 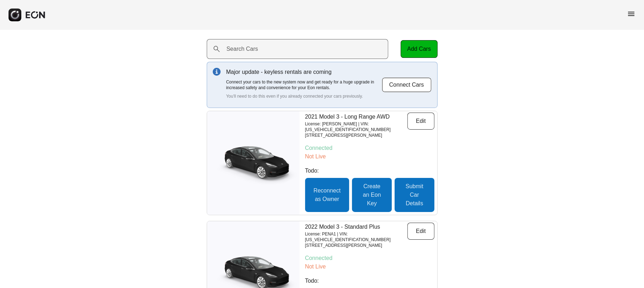 I want to click on p: Major update - keyless rentals are coming, so click(x=304, y=72).